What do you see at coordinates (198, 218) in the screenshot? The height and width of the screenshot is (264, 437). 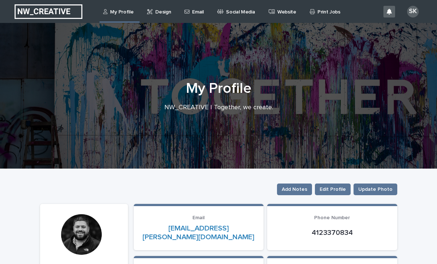 I see `span: Email` at bounding box center [198, 218].